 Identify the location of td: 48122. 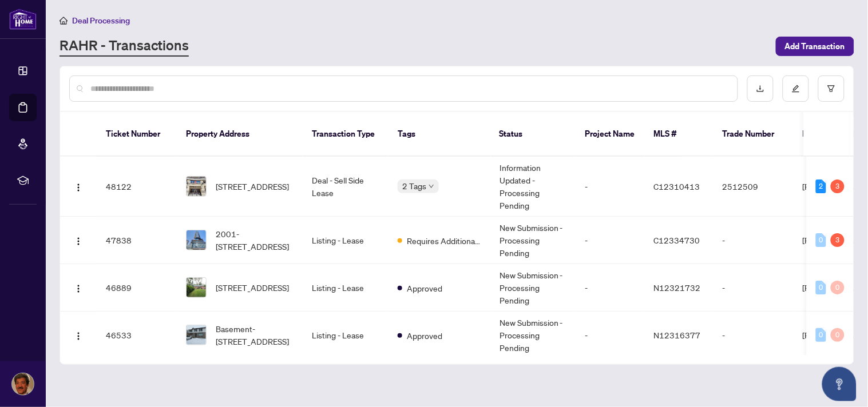
(137, 186).